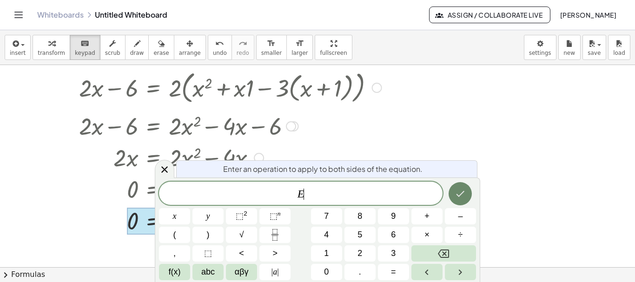  I want to click on span: draw, so click(137, 53).